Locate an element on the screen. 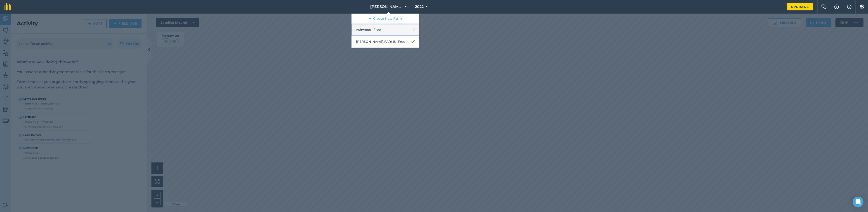 Image resolution: width=868 pixels, height=212 pixels. img: A question mark icon is located at coordinates (837, 7).